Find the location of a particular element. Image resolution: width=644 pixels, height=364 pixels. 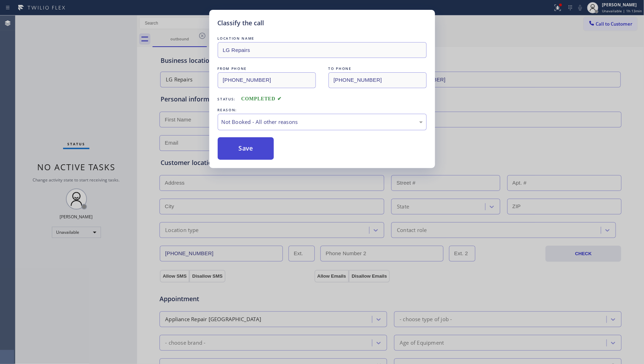

div: LOCATION NAME is located at coordinates (322, 38).